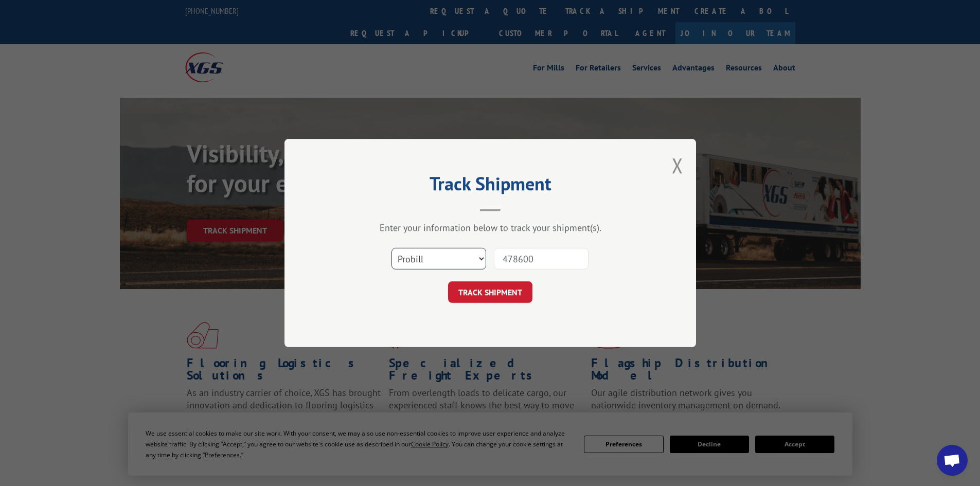  I want to click on h2: Track Shipment, so click(490, 186).